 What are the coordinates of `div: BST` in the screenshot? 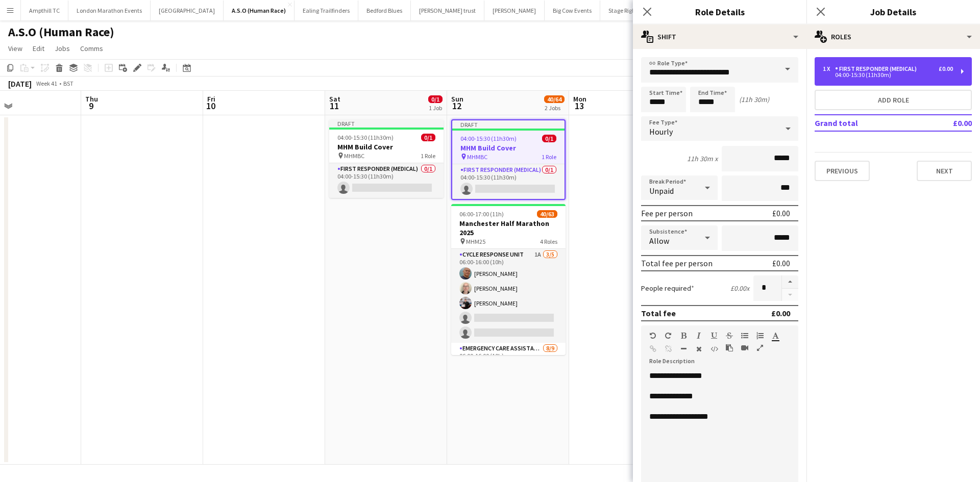 It's located at (68, 83).